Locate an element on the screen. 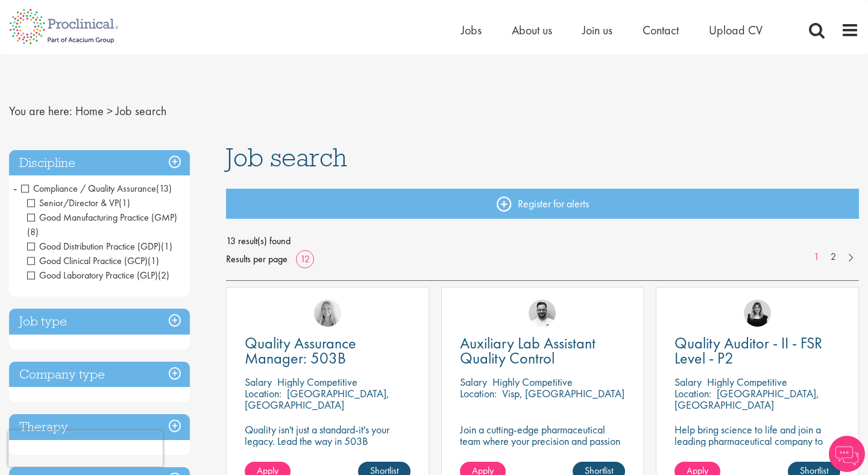 The height and width of the screenshot is (475, 868). span: You are here: is located at coordinates (40, 111).